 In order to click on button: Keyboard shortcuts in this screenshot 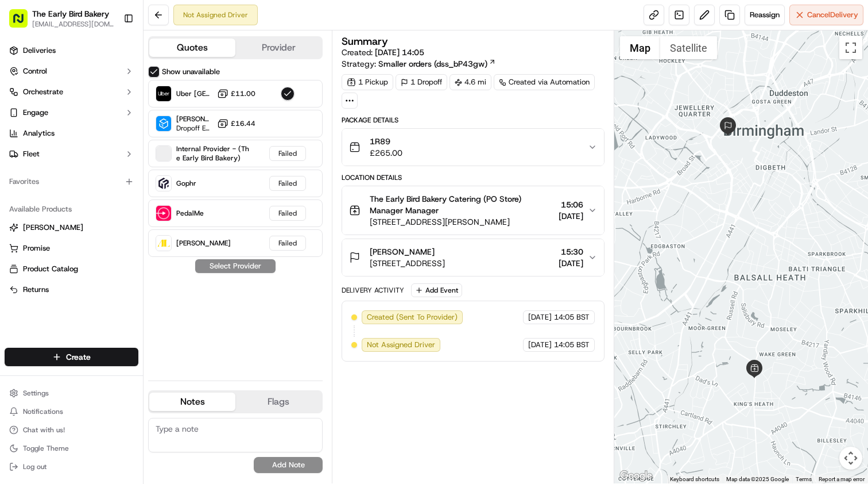, I will do `click(695, 479)`.